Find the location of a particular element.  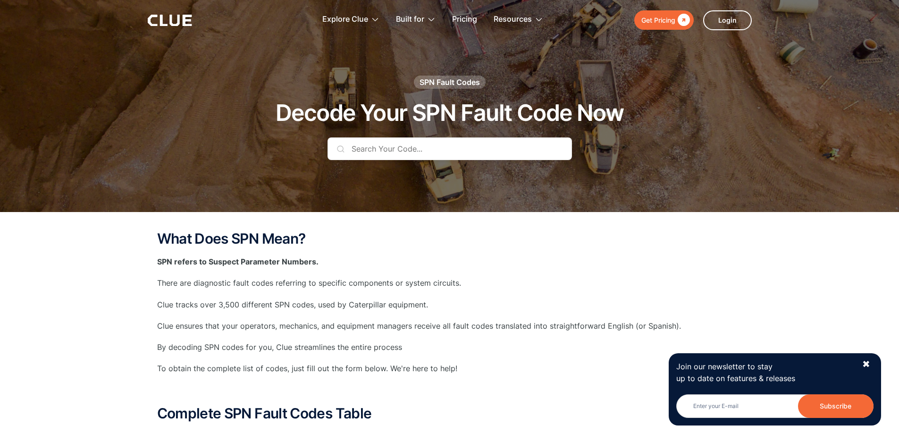

div: Resources is located at coordinates (513, 19).